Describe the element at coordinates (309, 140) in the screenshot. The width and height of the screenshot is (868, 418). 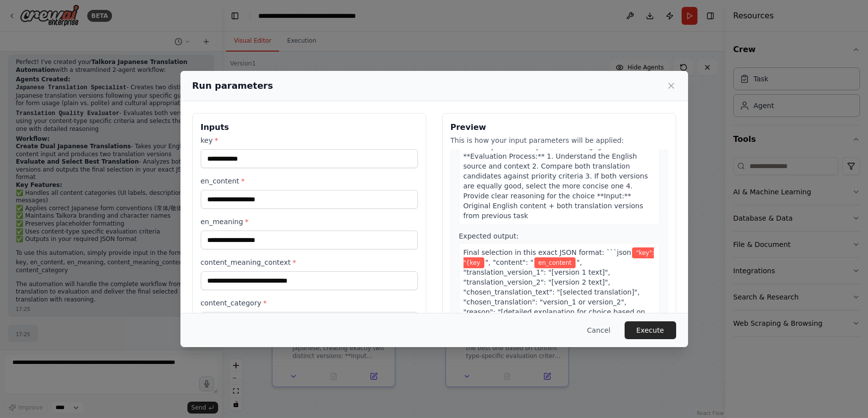
I see `label: key` at that location.